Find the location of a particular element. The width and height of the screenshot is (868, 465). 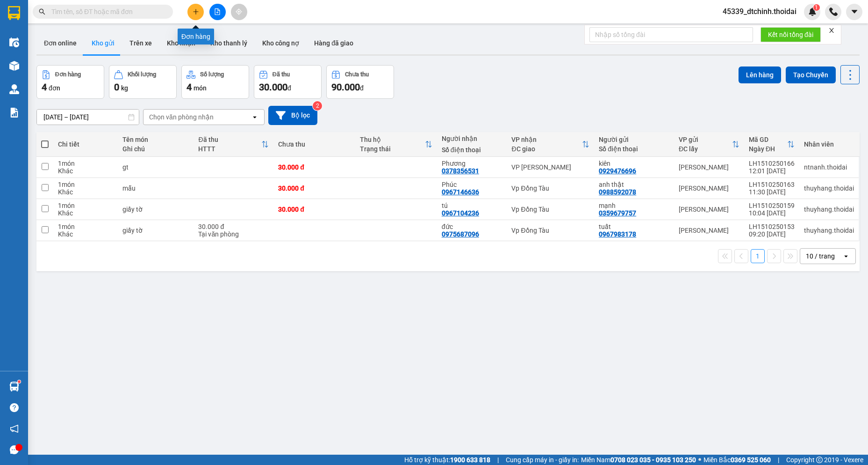

div: LH1510250159 is located at coordinates (772, 206).